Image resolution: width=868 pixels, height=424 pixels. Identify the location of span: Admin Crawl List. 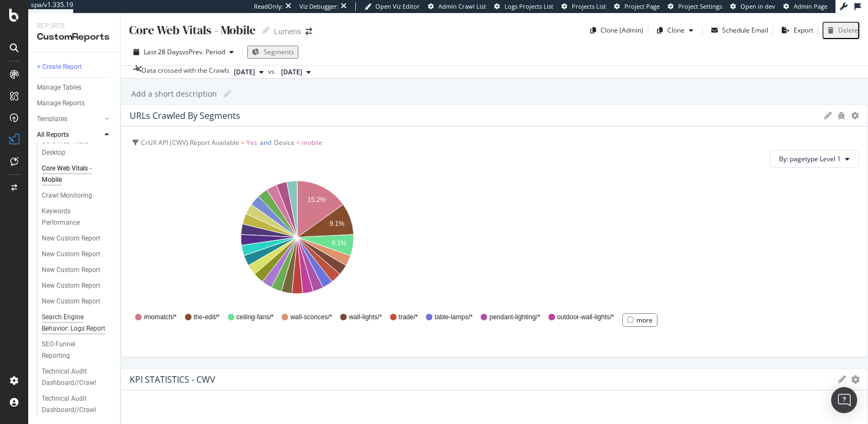
(462, 6).